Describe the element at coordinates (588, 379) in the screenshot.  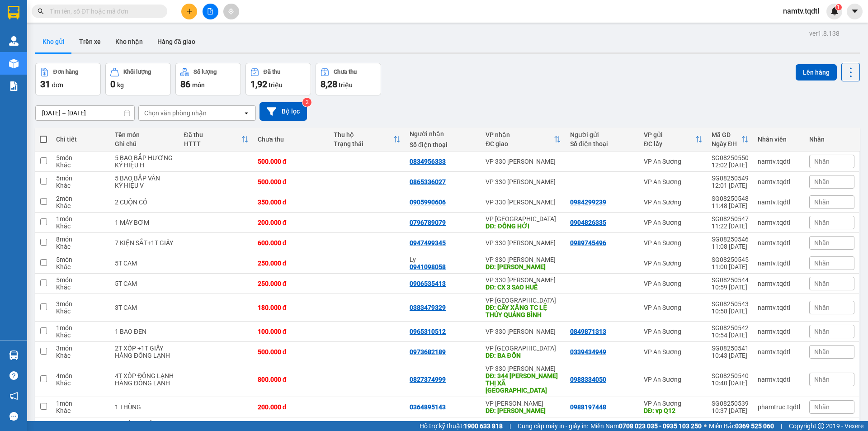
I see `div: 0988334050` at that location.